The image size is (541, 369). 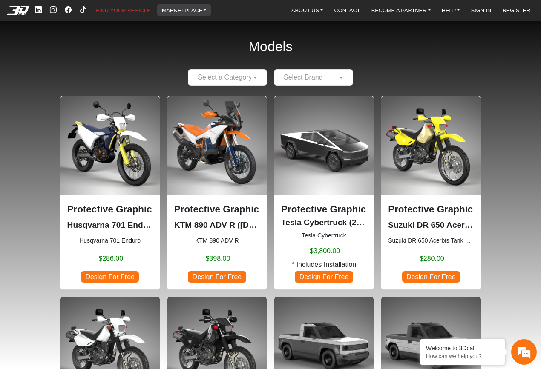 I want to click on p: How can we help you?, so click(x=462, y=356).